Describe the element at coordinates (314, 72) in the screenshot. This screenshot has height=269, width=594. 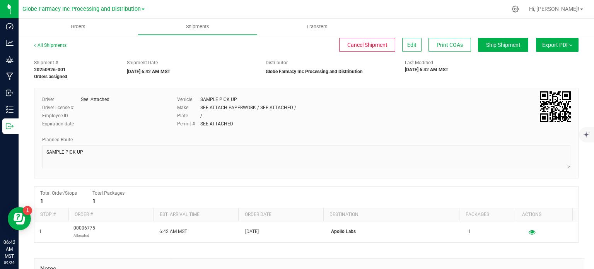
I see `strong: Globe Farmacy Inc Processing and Distribution` at that location.